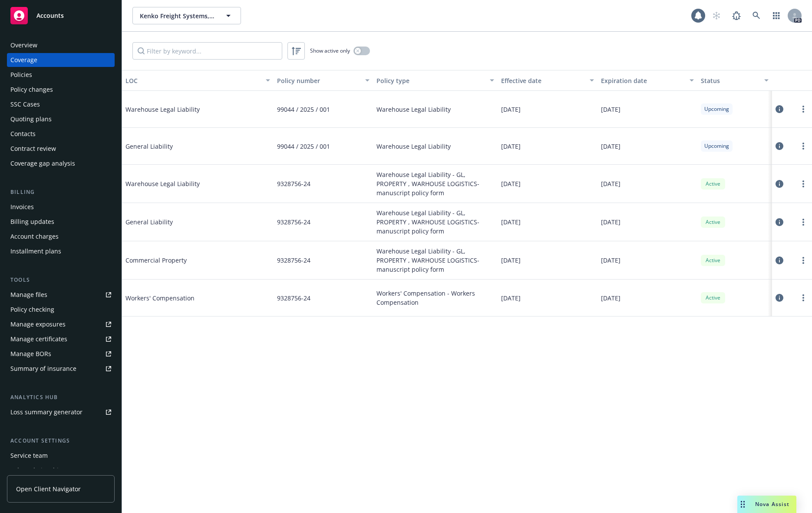  Describe the element at coordinates (61, 354) in the screenshot. I see `a: Manage BORs` at that location.